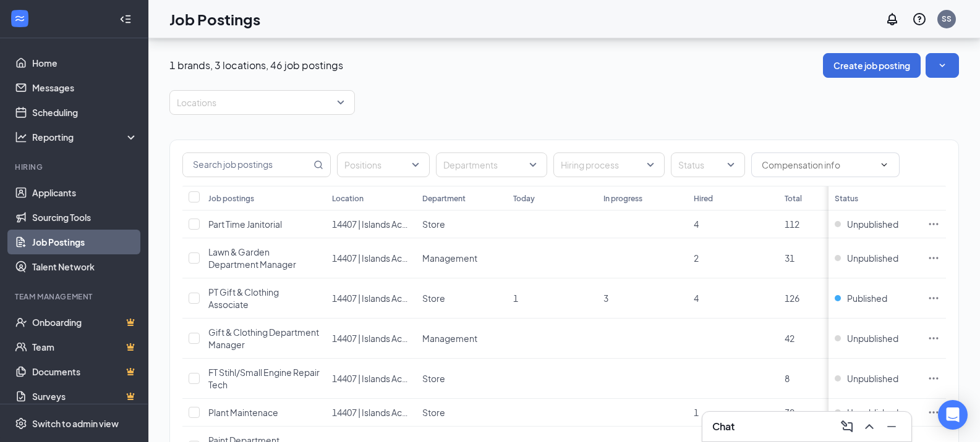 This screenshot has width=980, height=442. Describe the element at coordinates (884, 165) in the screenshot. I see `svg: ChevronDown` at that location.